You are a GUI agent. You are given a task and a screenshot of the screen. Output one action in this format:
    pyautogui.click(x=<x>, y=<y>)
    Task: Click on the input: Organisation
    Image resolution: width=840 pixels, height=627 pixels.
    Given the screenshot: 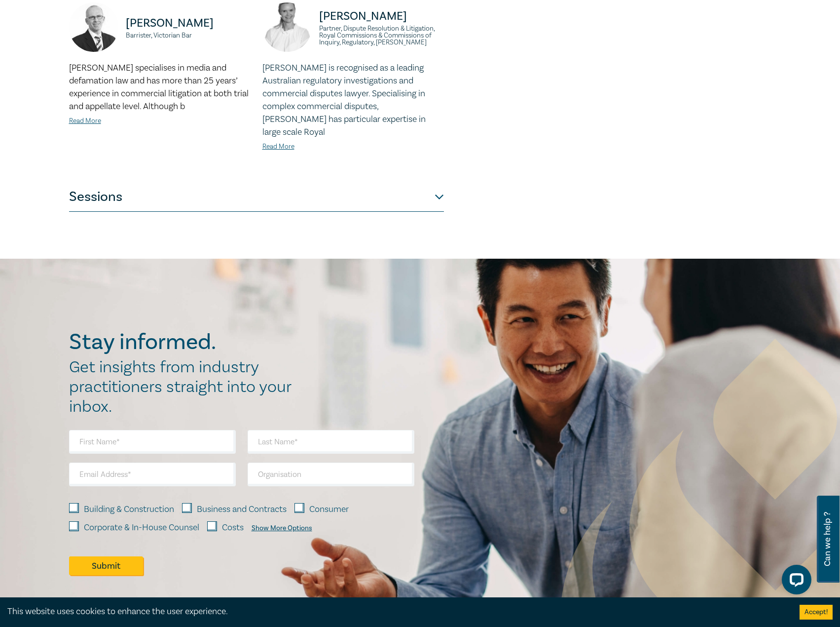 What is the action you would take?
    pyautogui.click(x=331, y=474)
    